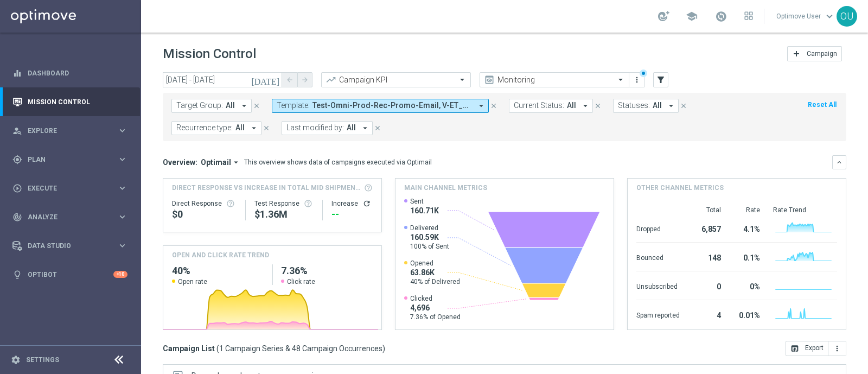  I want to click on div: Rate Trend, so click(805, 210).